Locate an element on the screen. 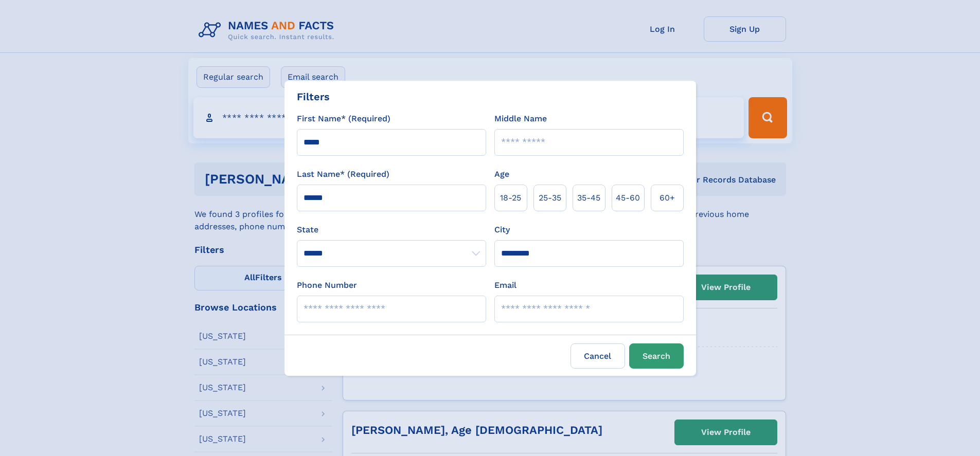  label: State is located at coordinates (392, 230).